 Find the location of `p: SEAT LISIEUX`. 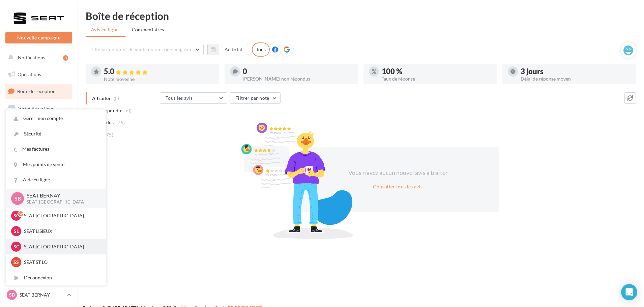

p: SEAT LISIEUX is located at coordinates (61, 231).